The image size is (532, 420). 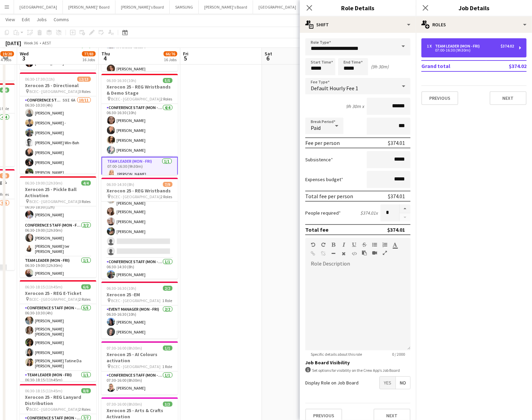 What do you see at coordinates (440, 98) in the screenshot?
I see `button: Previous` at bounding box center [440, 98].